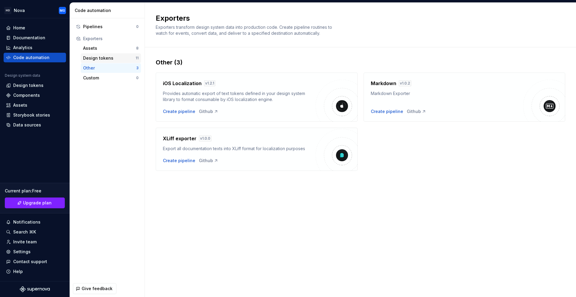  I want to click on div: v 1.2.1, so click(210, 83).